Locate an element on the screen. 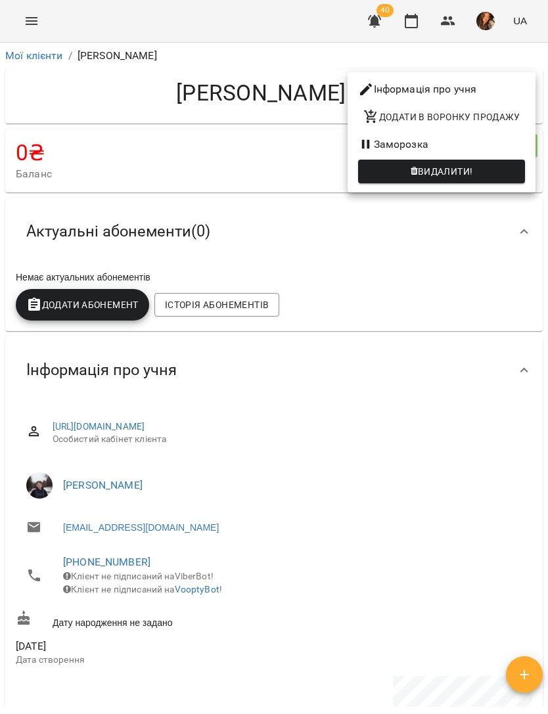 This screenshot has height=714, width=548. button: Видалити! is located at coordinates (441, 171).